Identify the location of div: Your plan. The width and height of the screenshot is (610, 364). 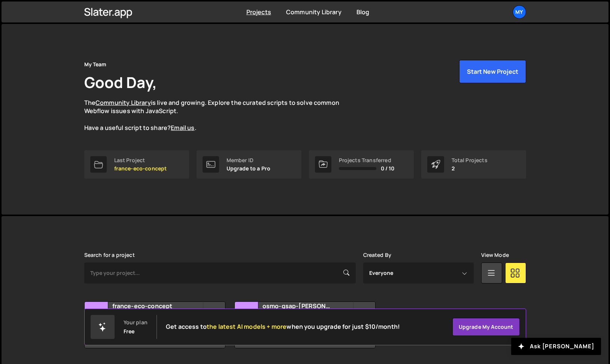
(135, 322).